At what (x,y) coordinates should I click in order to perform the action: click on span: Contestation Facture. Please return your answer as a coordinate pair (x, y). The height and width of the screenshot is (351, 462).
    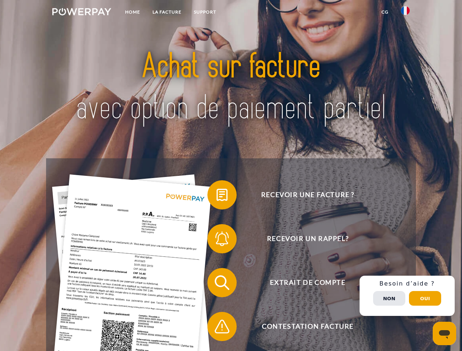
    Looking at the image, I should click on (308, 327).